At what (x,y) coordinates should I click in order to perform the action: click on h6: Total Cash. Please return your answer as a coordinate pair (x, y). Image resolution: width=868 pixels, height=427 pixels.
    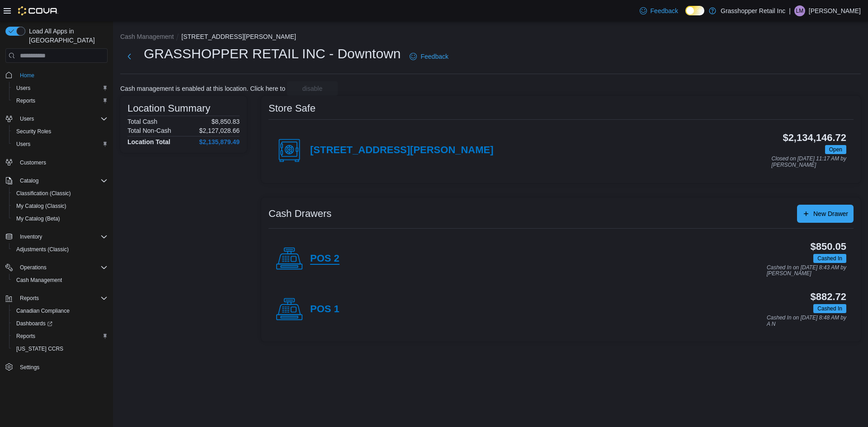
    Looking at the image, I should click on (142, 122).